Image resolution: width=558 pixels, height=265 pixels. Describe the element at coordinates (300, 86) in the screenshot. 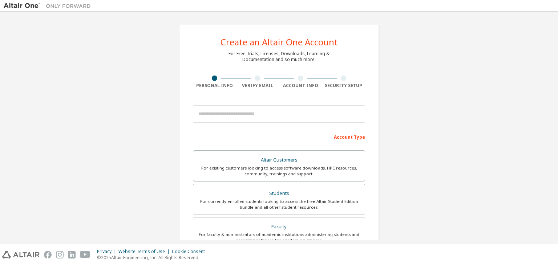

I see `div: Account Info` at that location.